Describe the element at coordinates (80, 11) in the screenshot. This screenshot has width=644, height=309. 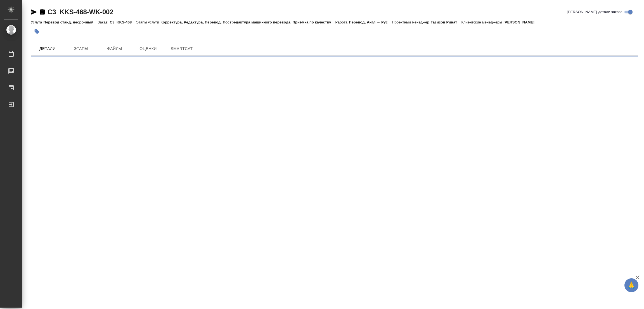
I see `a: C3_KKS-468-WK-002` at that location.